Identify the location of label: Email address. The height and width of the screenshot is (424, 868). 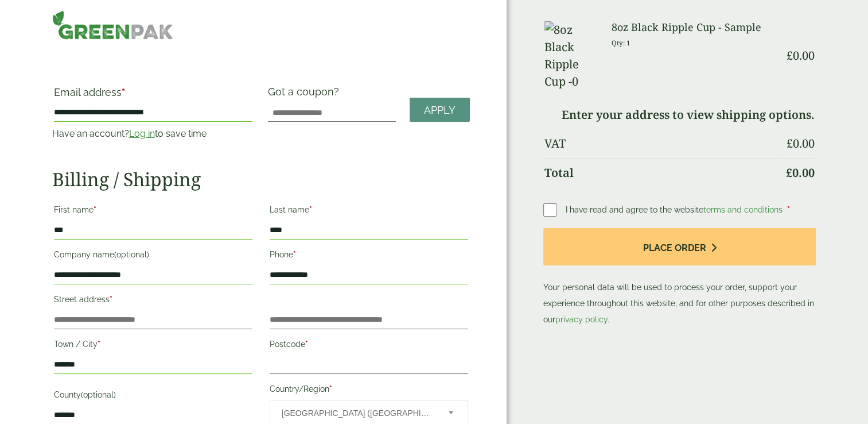
(153, 96).